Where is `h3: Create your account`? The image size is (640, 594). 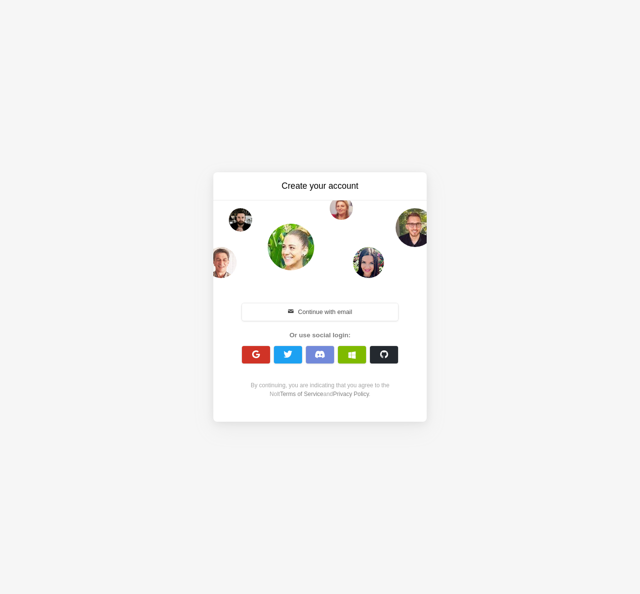
h3: Create your account is located at coordinates (320, 186).